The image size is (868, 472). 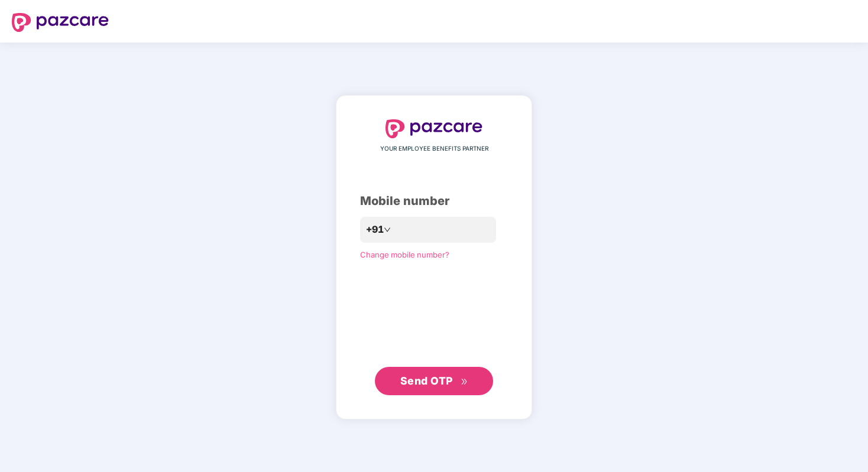 What do you see at coordinates (434, 149) in the screenshot?
I see `span: YOUR EMPLOYEE BENEFITS PARTNER` at bounding box center [434, 149].